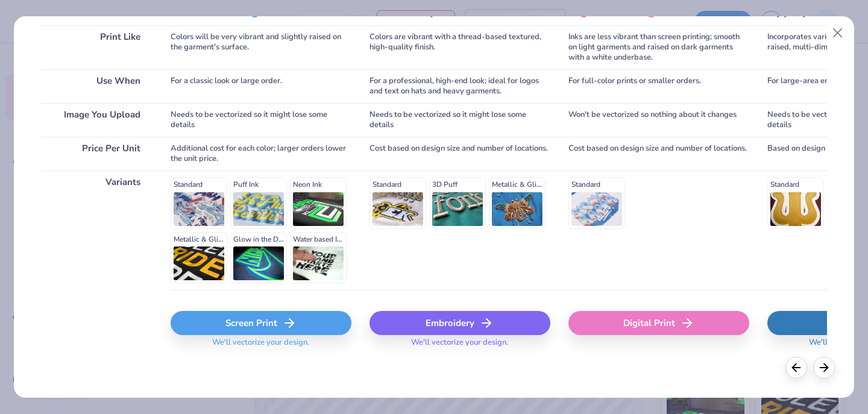 This screenshot has width=868, height=414. Describe the element at coordinates (659, 120) in the screenshot. I see `div: Won't be vectorized so nothing about it changes` at that location.